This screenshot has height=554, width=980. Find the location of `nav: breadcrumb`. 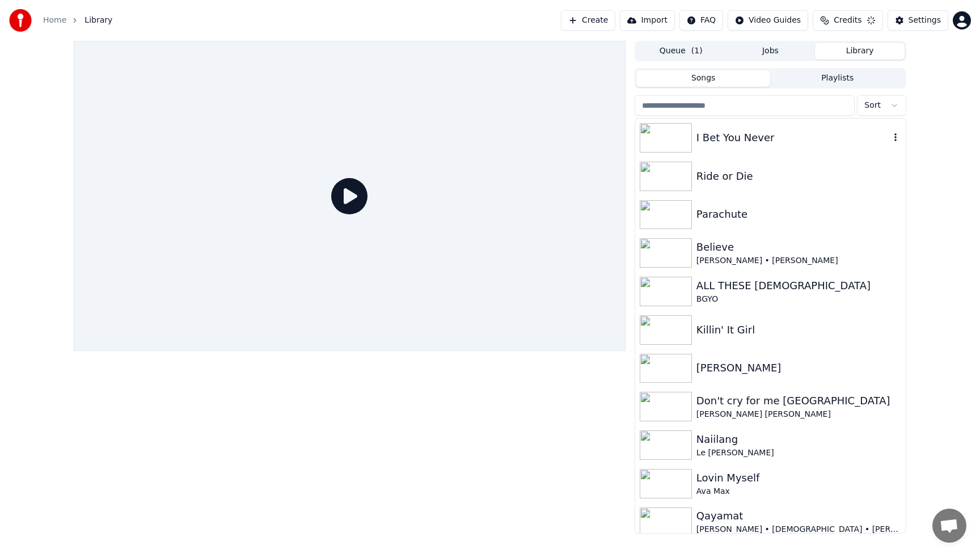

nav: breadcrumb is located at coordinates (78, 21).